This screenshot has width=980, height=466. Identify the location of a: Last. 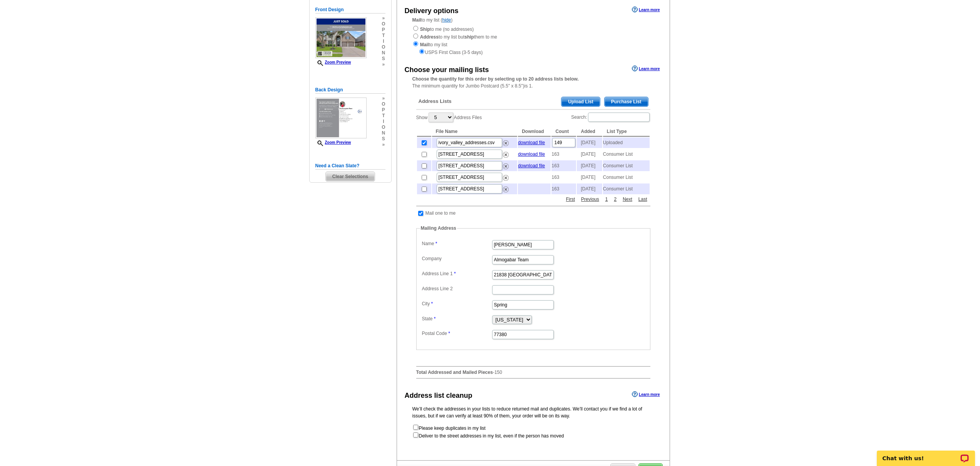
(642, 199).